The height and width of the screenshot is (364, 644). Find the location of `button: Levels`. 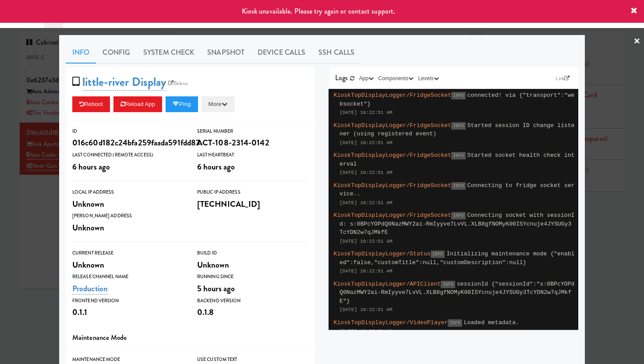

button: Levels is located at coordinates (428, 78).